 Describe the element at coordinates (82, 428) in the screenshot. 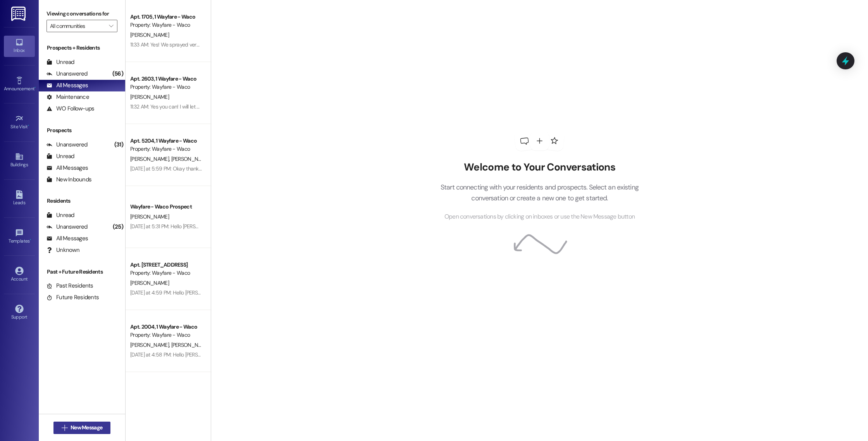

I see `button: New Message` at that location.